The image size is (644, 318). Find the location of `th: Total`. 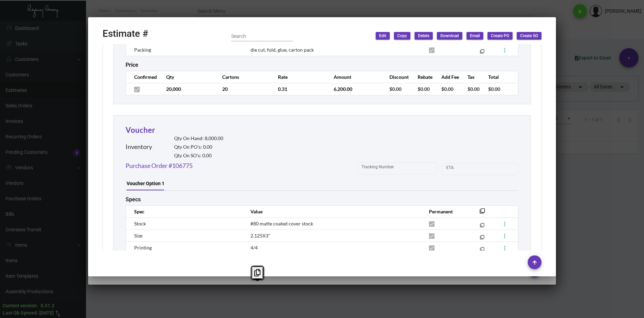

th: Total is located at coordinates (491, 77).